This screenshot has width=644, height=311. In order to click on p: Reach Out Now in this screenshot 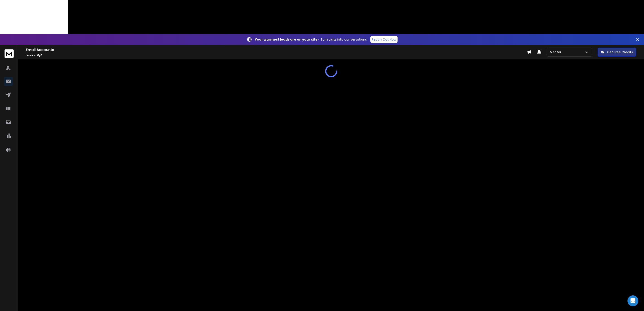, I will do `click(384, 39)`.